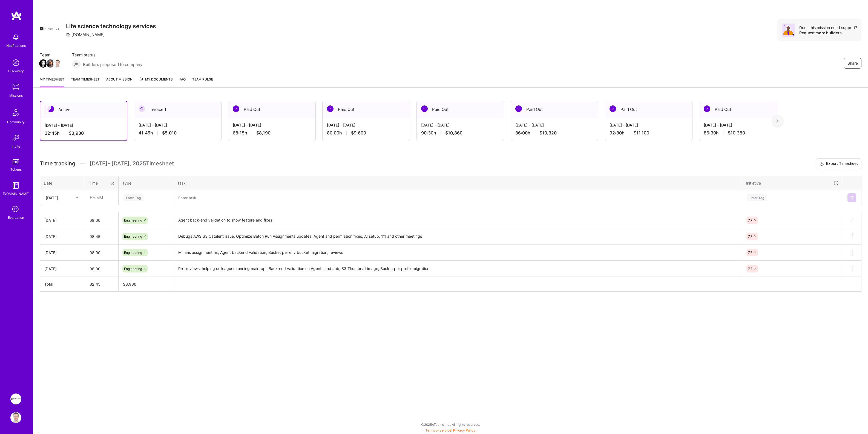 This screenshot has width=868, height=434. What do you see at coordinates (272, 133) in the screenshot?
I see `div: 68:15 h` at bounding box center [272, 133].